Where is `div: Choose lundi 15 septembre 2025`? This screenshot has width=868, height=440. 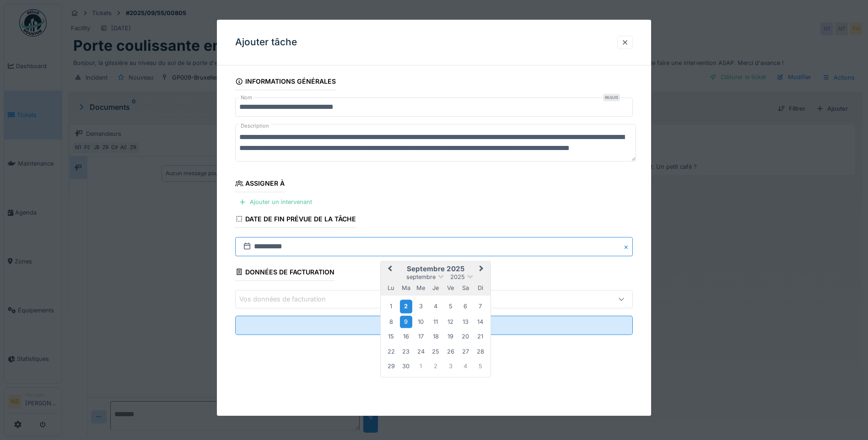 div: Choose lundi 15 septembre 2025 is located at coordinates (391, 337).